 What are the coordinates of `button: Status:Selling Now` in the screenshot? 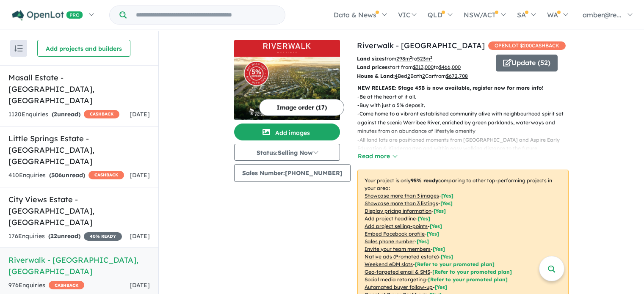 It's located at (287, 152).